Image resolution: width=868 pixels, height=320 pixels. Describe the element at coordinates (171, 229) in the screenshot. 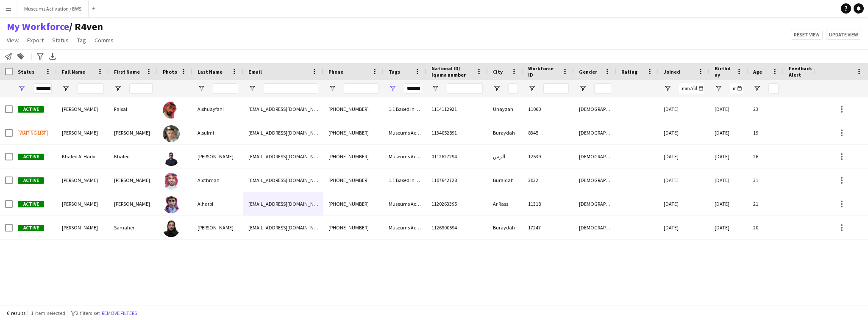

I see `img: Samaher Majdi` at that location.